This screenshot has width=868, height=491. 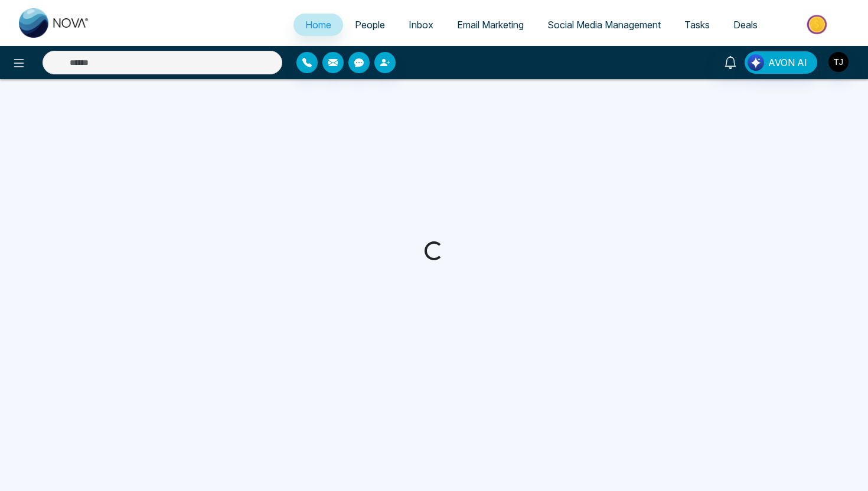 I want to click on a: Social Media Management, so click(x=604, y=25).